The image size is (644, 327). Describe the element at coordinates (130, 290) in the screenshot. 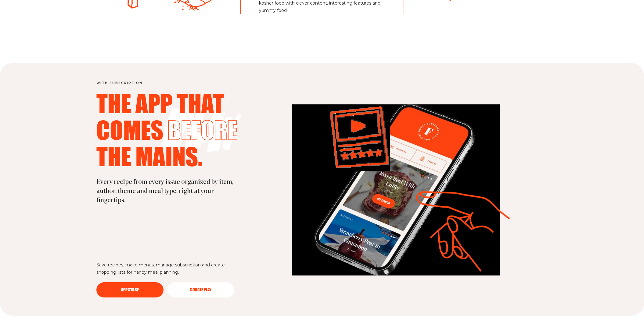

I see `a: App Store` at that location.